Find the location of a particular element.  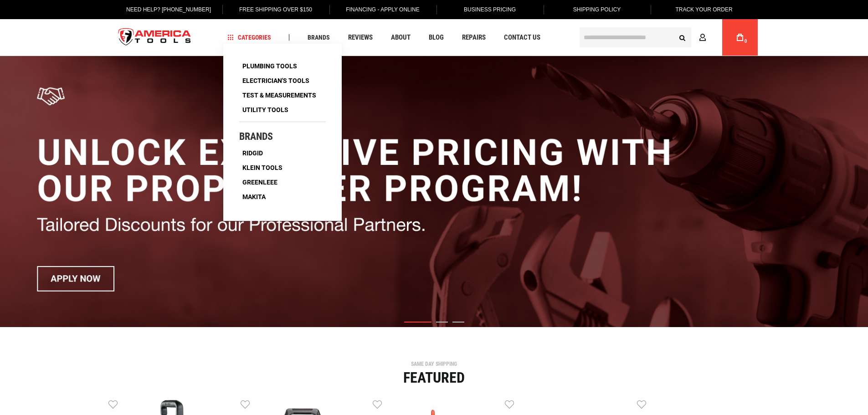

span: Plumbing Tools is located at coordinates (270, 66).